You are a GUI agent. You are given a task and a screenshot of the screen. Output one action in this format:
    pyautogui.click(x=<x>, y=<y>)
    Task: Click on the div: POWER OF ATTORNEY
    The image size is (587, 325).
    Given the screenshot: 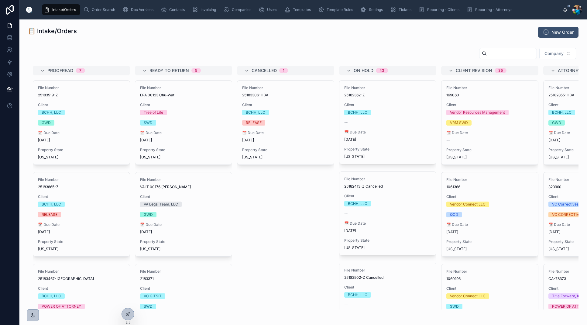 What is the action you would take?
    pyautogui.click(x=61, y=306)
    